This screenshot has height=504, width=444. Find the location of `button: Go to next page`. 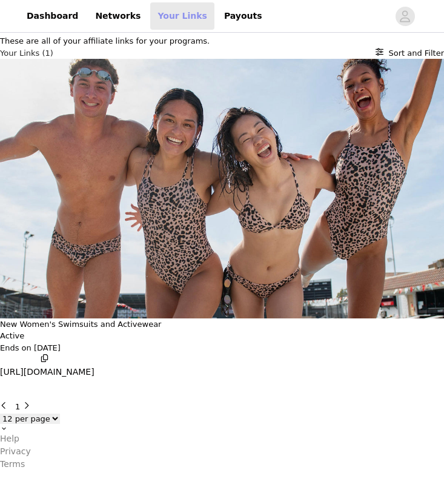

button: Go to next page is located at coordinates (29, 407).